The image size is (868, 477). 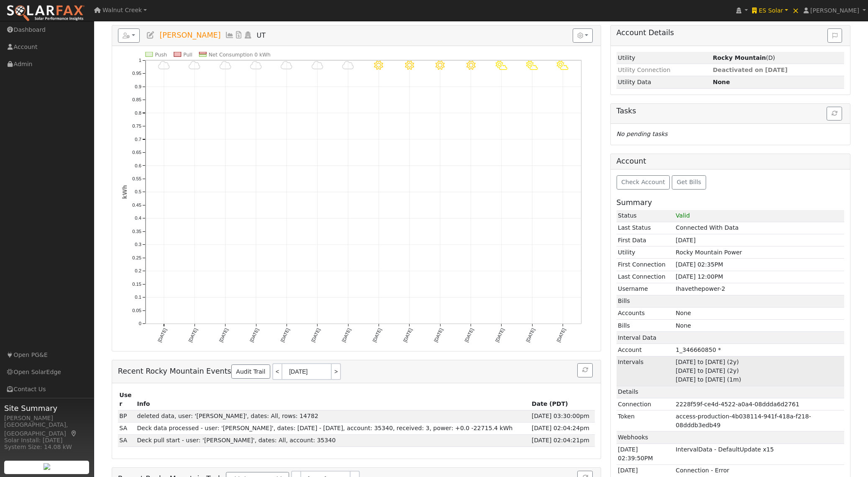 What do you see at coordinates (664, 82) in the screenshot?
I see `td: Utility Data` at bounding box center [664, 82].